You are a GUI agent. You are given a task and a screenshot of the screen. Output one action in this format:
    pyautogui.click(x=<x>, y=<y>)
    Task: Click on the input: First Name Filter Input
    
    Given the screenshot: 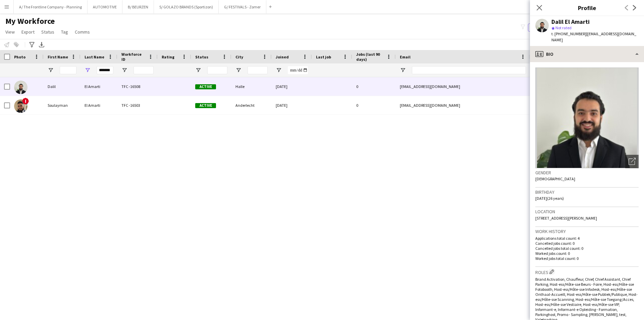 What is the action you would take?
    pyautogui.click(x=68, y=70)
    